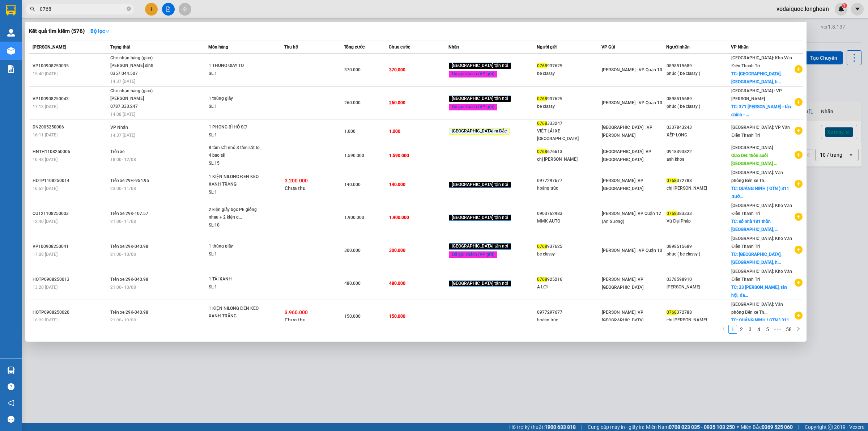 This screenshot has width=868, height=431. Describe the element at coordinates (11, 386) in the screenshot. I see `span: question-circle` at that location.